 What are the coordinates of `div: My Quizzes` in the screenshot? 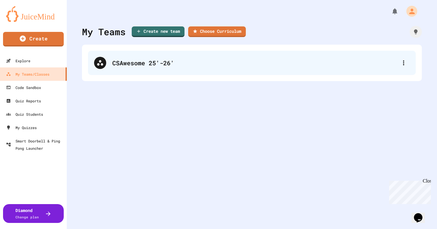 It's located at (21, 128).